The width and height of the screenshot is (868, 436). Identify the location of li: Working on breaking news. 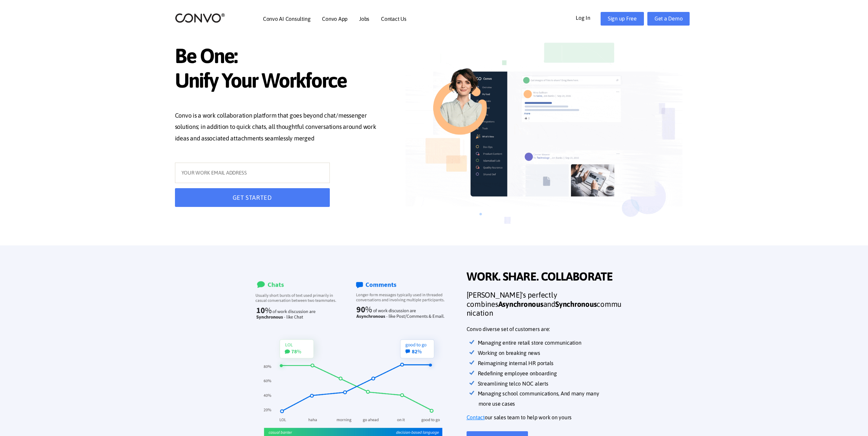
(551, 353).